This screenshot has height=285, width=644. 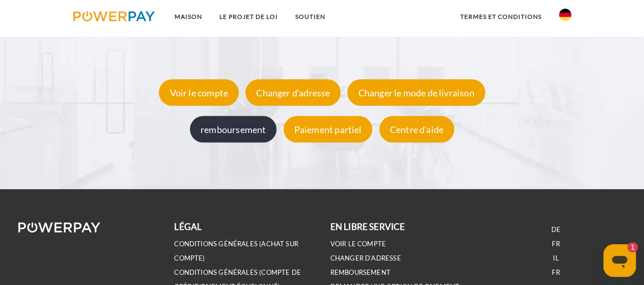 I want to click on font: Maison, so click(x=188, y=17).